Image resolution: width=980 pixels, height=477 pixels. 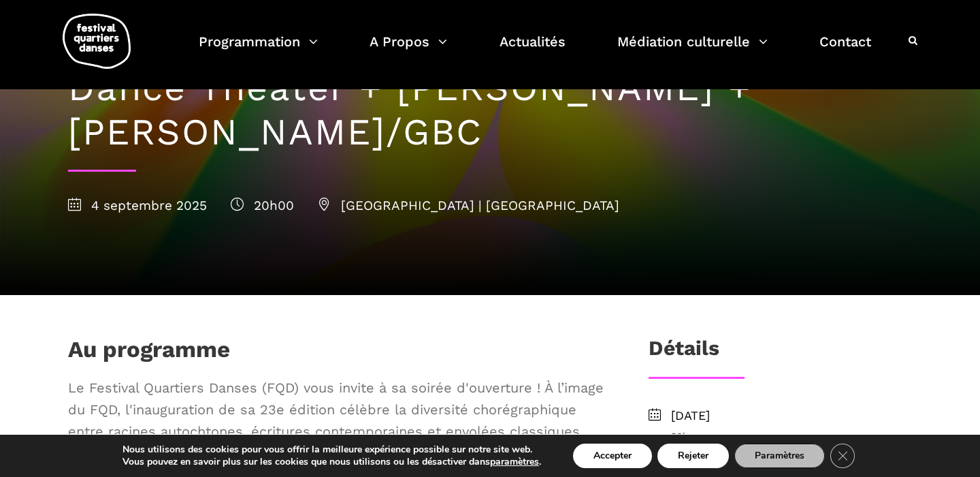 What do you see at coordinates (262, 205) in the screenshot?
I see `span: 20h00` at bounding box center [262, 205].